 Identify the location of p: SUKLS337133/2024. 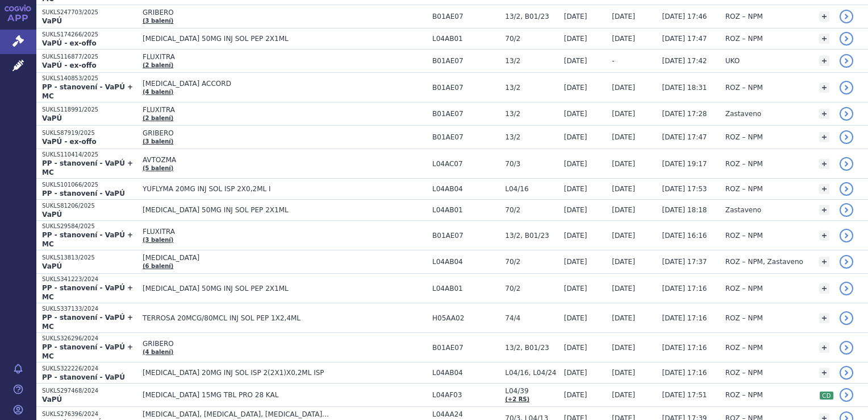
(89, 309).